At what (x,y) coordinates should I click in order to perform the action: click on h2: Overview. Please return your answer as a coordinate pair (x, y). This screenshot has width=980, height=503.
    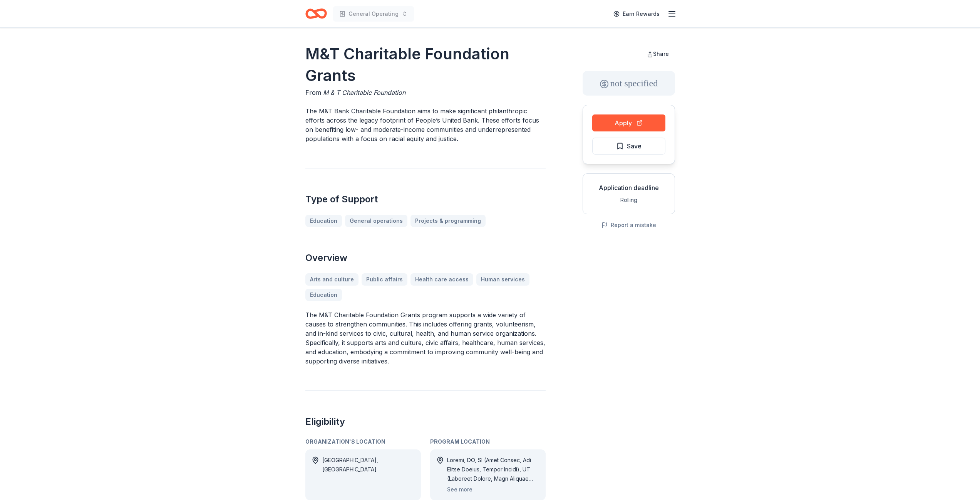
    Looking at the image, I should click on (425, 258).